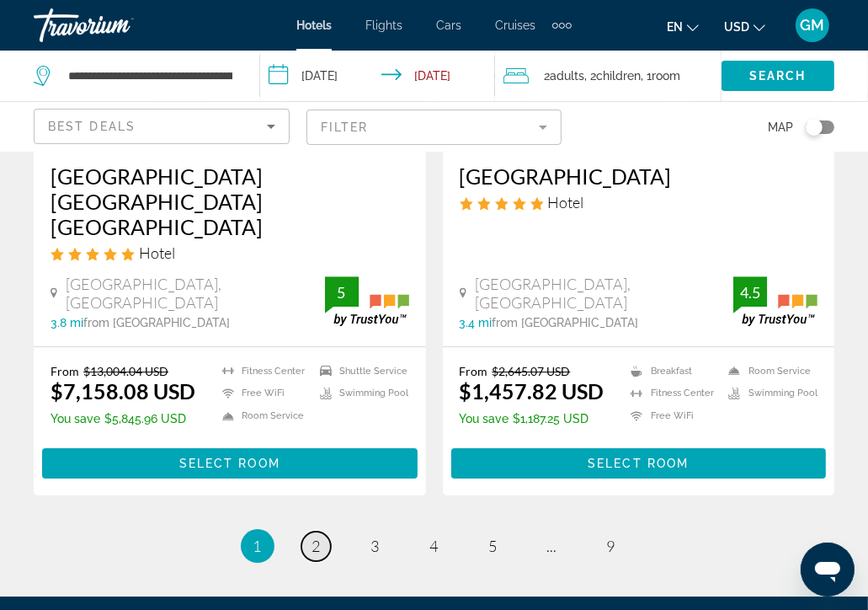 The width and height of the screenshot is (868, 610). I want to click on span: Room, so click(666, 76).